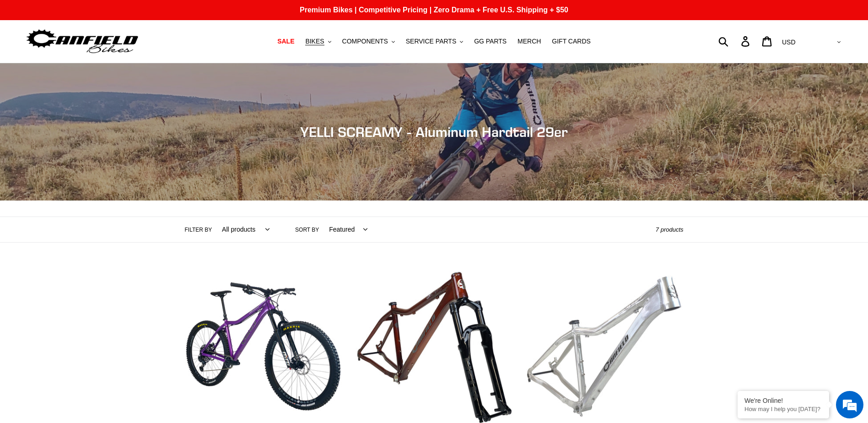 The height and width of the screenshot is (423, 868). What do you see at coordinates (434, 41) in the screenshot?
I see `button: SERVICE PARTS` at bounding box center [434, 41].